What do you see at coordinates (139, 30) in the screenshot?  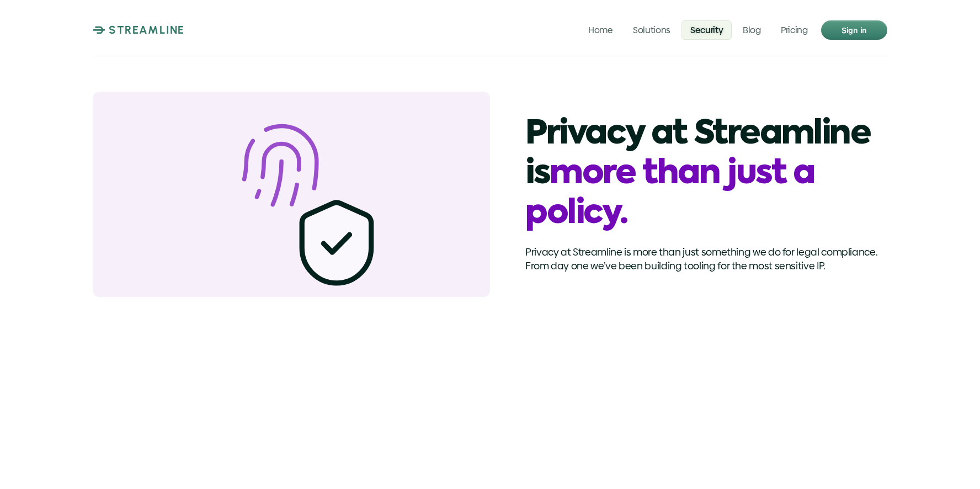 I see `a: STREAMLINE` at bounding box center [139, 30].